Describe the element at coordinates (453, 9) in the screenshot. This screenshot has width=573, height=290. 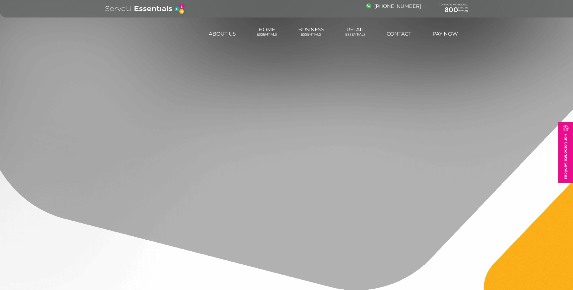
I see `div: TO KNOW MORE CALL SERVEU` at that location.